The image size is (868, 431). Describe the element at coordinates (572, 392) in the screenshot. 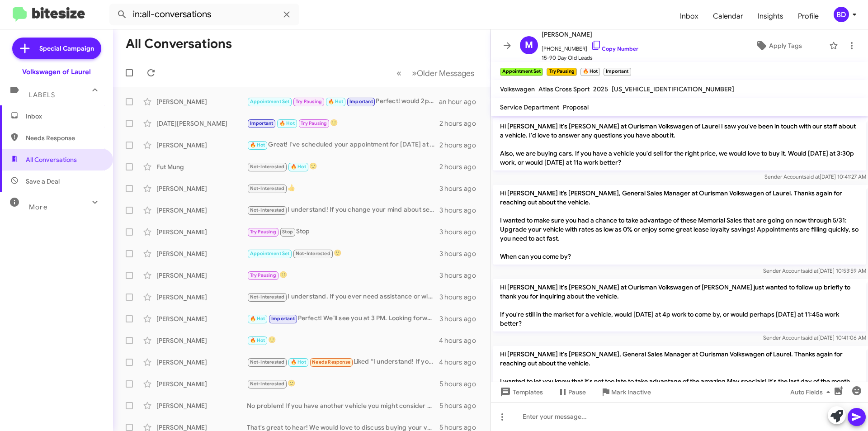

I see `button: Pause` at that location.